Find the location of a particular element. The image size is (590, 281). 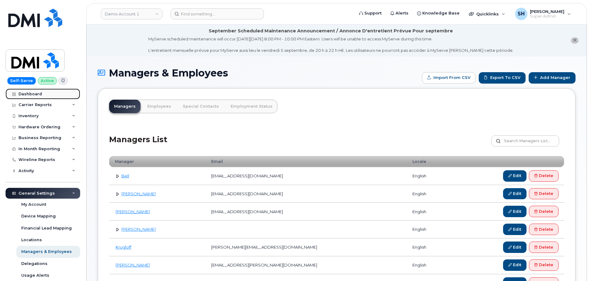

th: Manager is located at coordinates (157, 161).